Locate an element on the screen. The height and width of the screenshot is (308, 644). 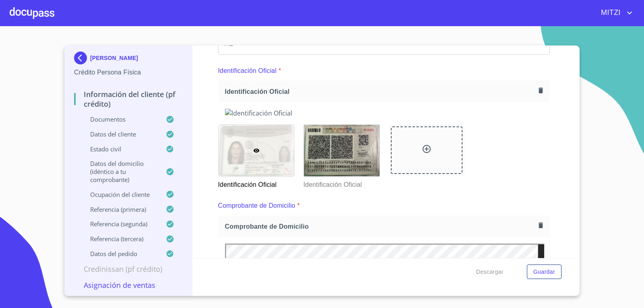
button: account of current user is located at coordinates (615, 13).